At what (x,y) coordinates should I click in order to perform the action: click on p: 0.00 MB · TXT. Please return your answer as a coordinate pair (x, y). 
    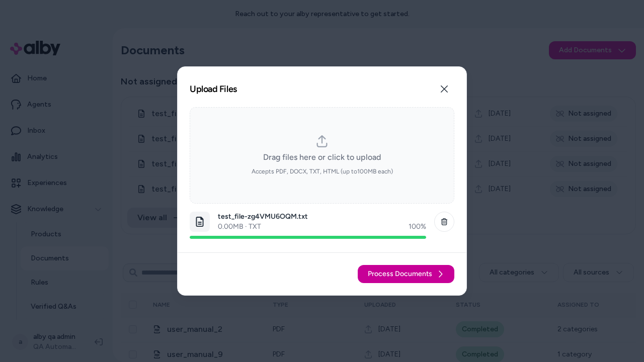
    Looking at the image, I should click on (239, 227).